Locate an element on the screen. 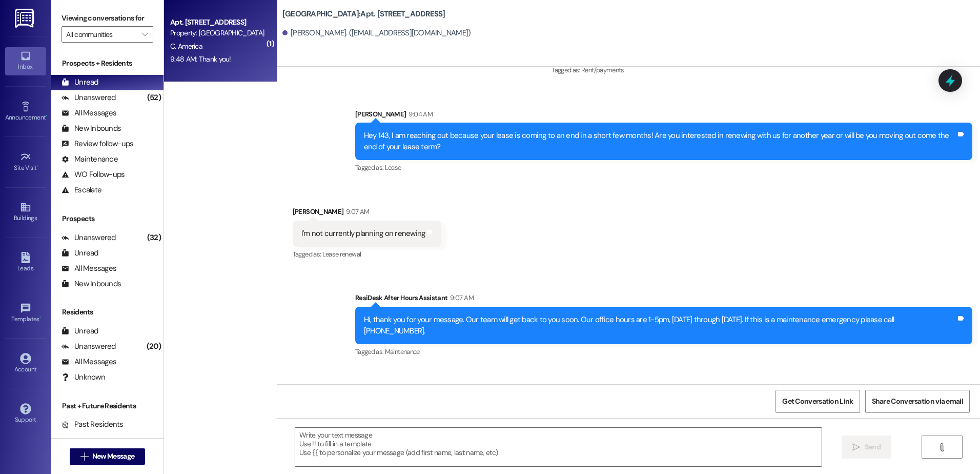  a: Leads is located at coordinates (26, 262).